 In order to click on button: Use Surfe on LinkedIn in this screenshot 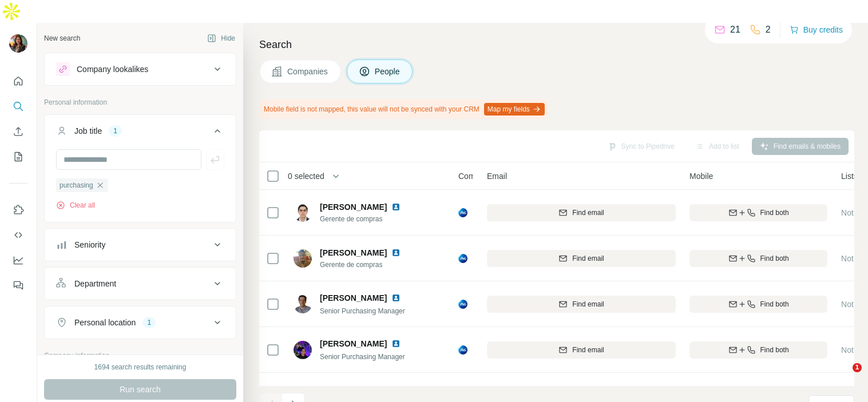, I will do `click(19, 210)`.